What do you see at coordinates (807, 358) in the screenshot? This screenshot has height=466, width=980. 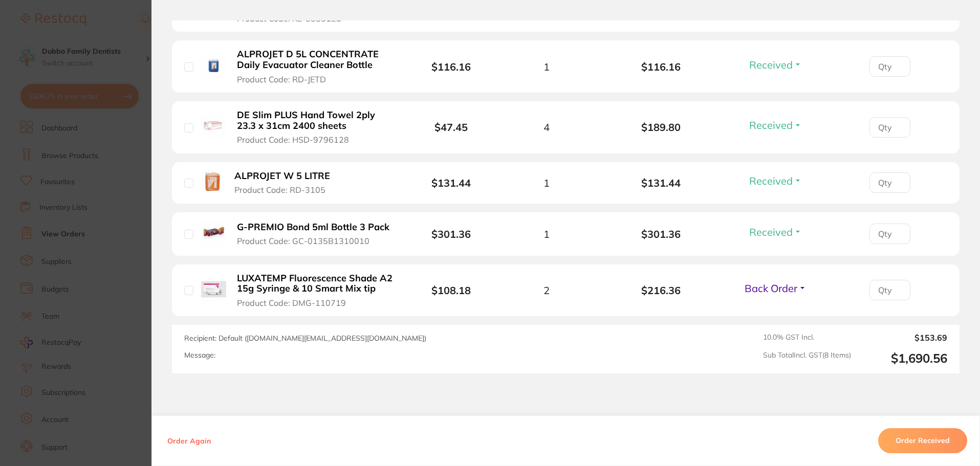 I see `span: Sub Total Incl. GST ( 8 Items)` at bounding box center [807, 358].